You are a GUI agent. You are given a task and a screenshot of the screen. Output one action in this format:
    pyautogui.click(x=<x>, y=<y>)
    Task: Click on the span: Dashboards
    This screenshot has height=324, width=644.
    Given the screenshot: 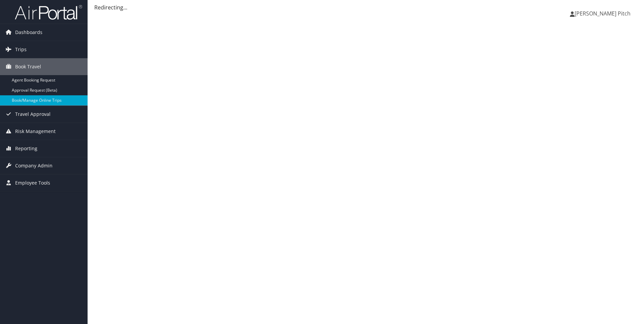 What is the action you would take?
    pyautogui.click(x=29, y=32)
    